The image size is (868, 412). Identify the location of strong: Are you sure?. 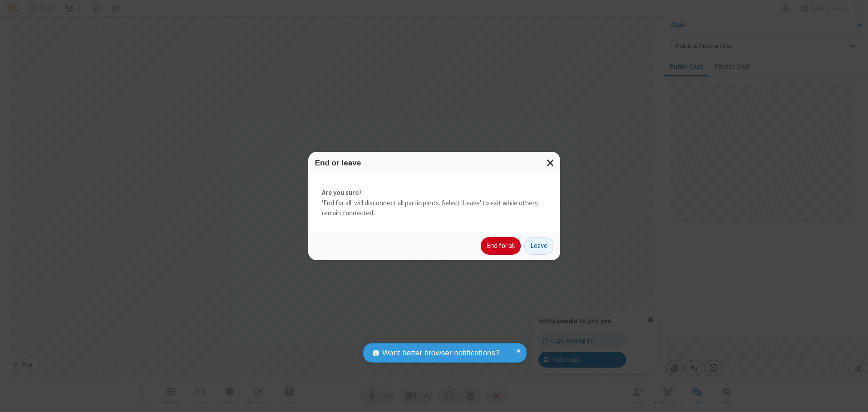
(434, 193).